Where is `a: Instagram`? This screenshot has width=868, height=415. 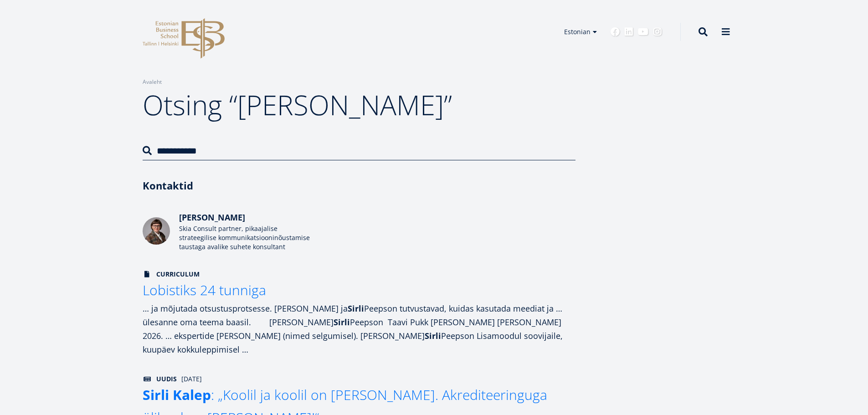
a: Instagram is located at coordinates (657, 32).